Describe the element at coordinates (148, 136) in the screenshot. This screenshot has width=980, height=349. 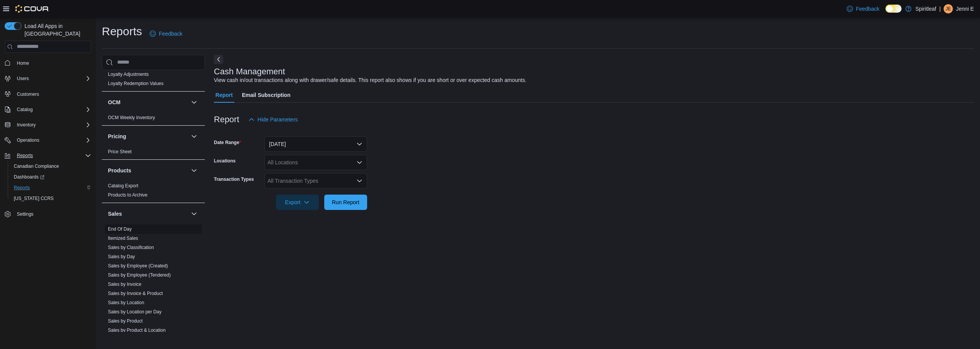
I see `button: Pricing` at that location.